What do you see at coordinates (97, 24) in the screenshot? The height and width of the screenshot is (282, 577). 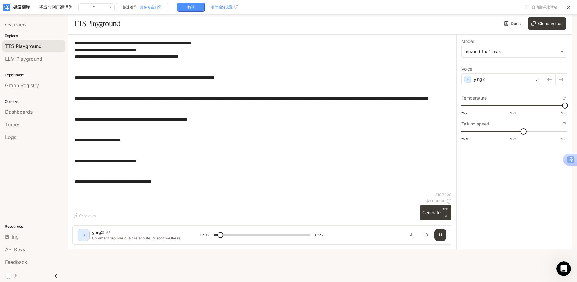 I see `h1: TTS Playground` at bounding box center [97, 24].